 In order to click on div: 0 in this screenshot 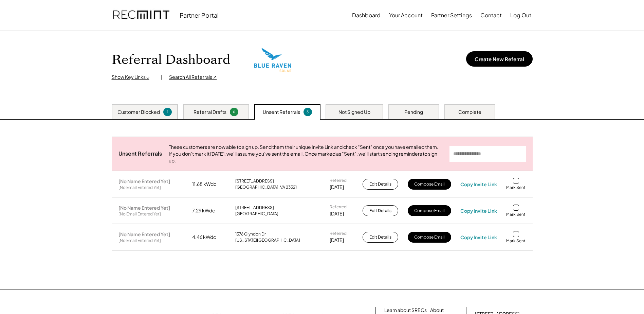, I will do `click(234, 112)`.